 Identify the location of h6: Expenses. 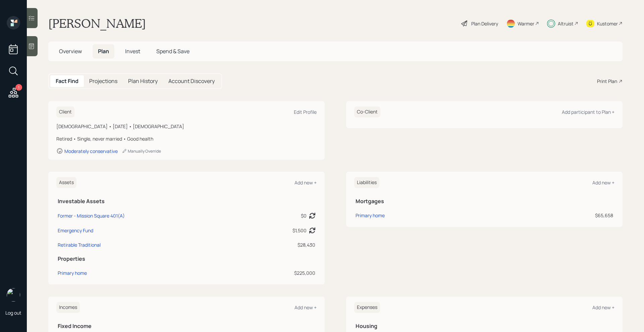
(367, 307).